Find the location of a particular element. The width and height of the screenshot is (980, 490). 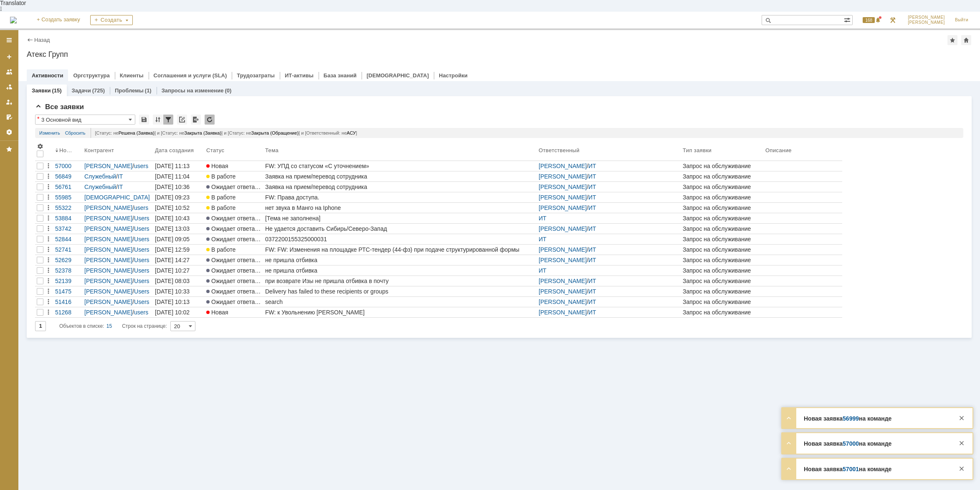

div: 53884 is located at coordinates (68, 218).